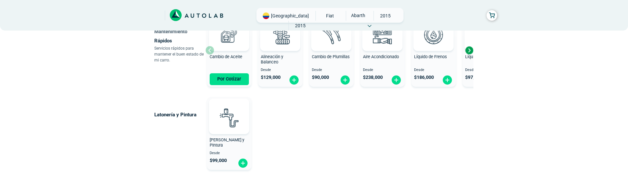  I want to click on button: Líquido de Frenos Desde $186,000, so click(433, 50).